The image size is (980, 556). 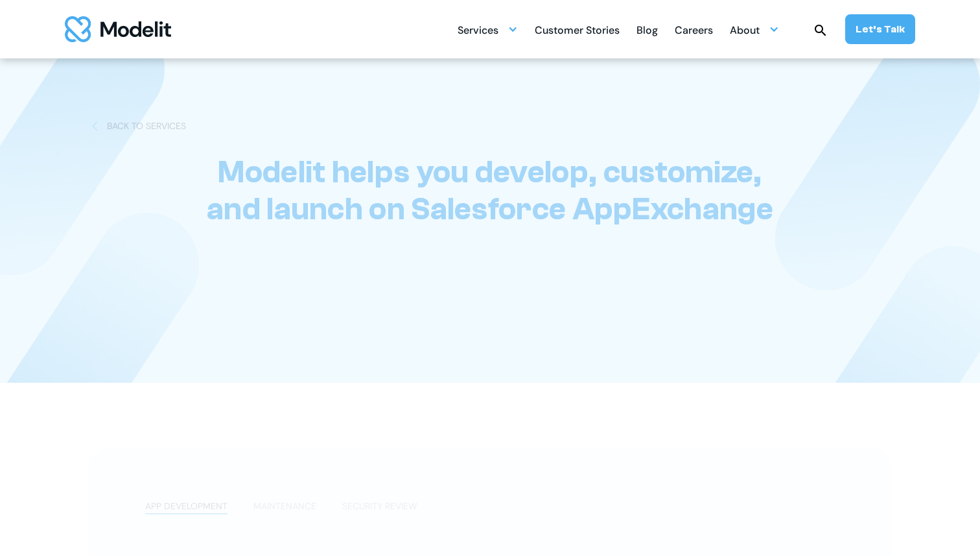 What do you see at coordinates (880, 30) in the screenshot?
I see `div: Let’s Talk` at bounding box center [880, 30].